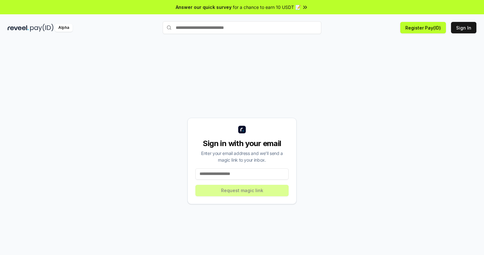 The image size is (484, 255). I want to click on button: Register Pay(ID), so click(423, 28).